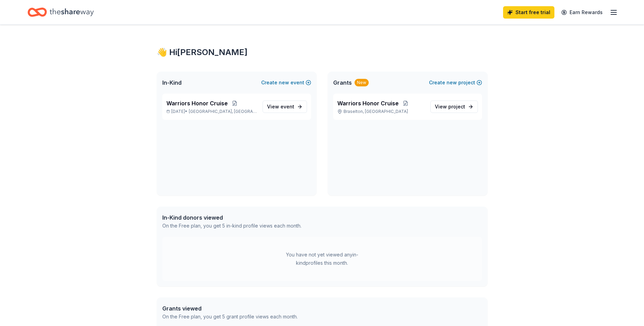 This screenshot has height=326, width=644. I want to click on a: Home, so click(61, 12).